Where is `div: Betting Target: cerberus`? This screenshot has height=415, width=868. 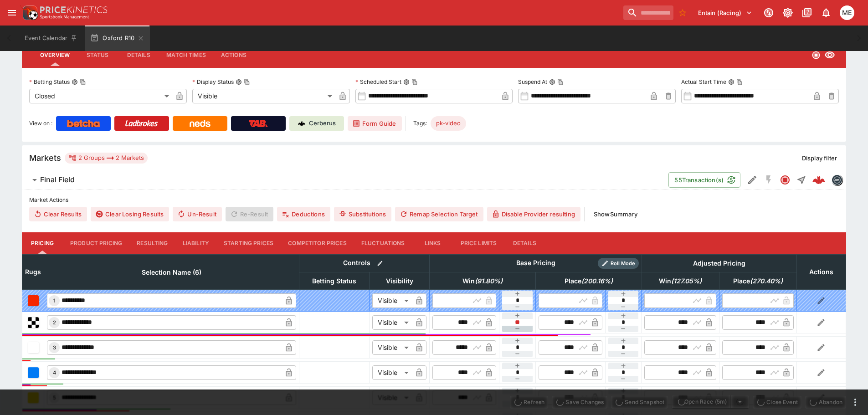 div: Betting Target: cerberus is located at coordinates (448, 124).